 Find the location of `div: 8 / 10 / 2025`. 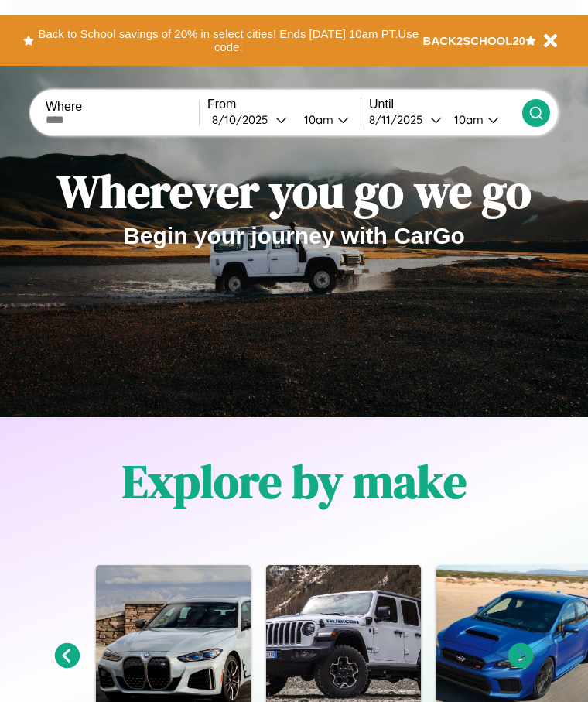

div: 8 / 10 / 2025 is located at coordinates (243, 119).